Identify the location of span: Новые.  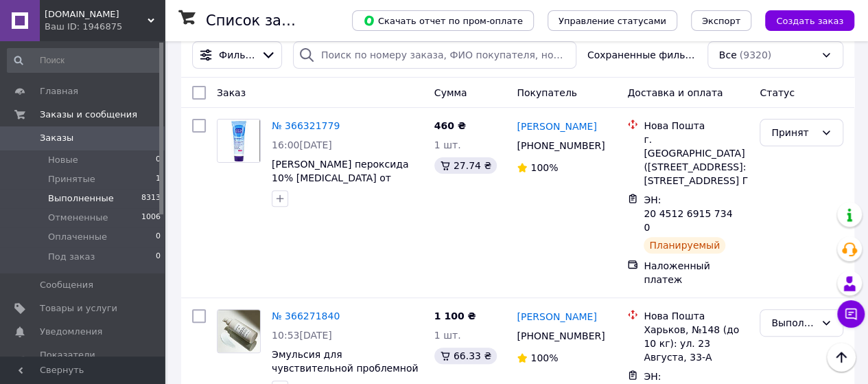
(63, 160).